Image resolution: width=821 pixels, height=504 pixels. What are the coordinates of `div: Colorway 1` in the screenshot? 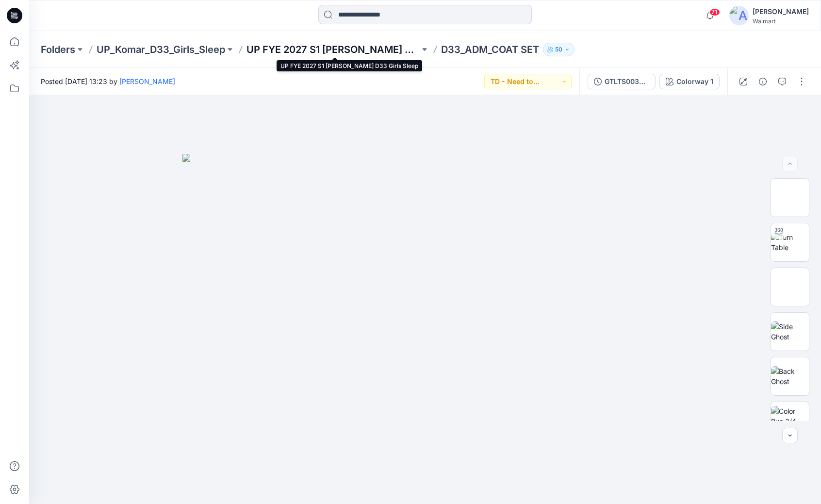 It's located at (695, 81).